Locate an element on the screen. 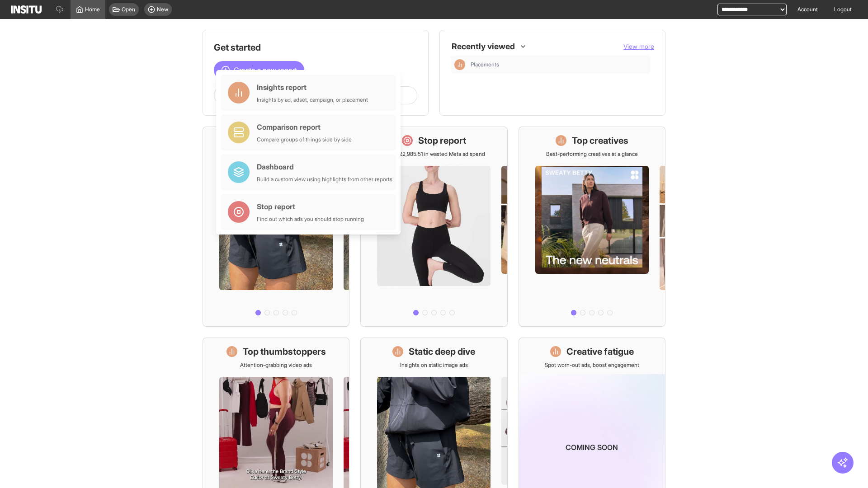 The image size is (868, 488). p: Attention-grabbing video ads is located at coordinates (276, 365).